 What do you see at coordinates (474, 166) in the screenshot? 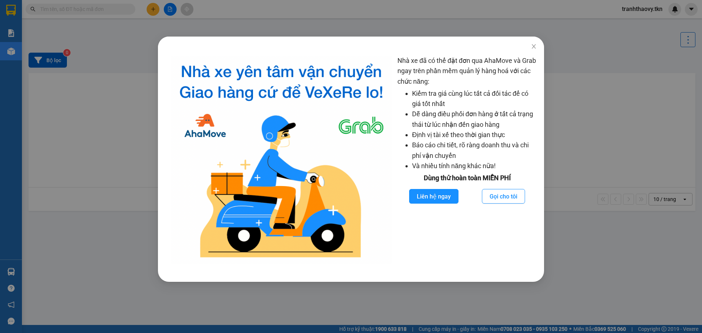
I see `li: Và nhiều tính năng khác nữa!` at bounding box center [474, 166].